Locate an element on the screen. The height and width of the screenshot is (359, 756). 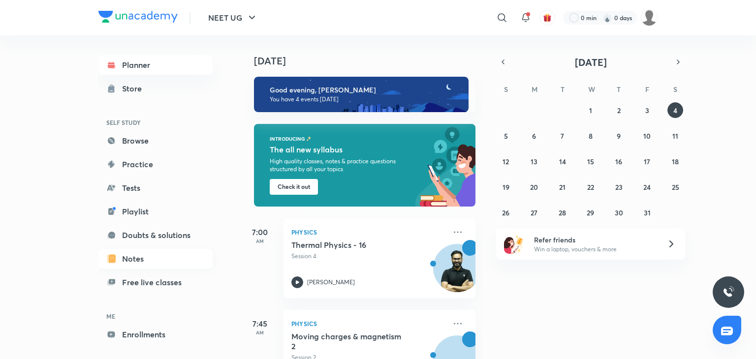
button: October 22, 2025 is located at coordinates (590, 187).